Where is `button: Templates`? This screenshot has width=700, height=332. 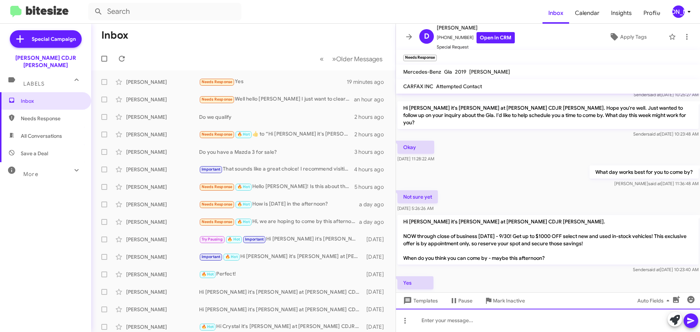
button: Templates is located at coordinates (420, 301).